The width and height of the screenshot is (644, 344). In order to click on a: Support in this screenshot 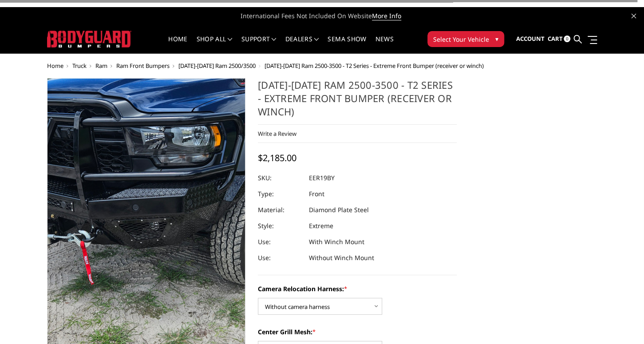, I will do `click(259, 44)`.